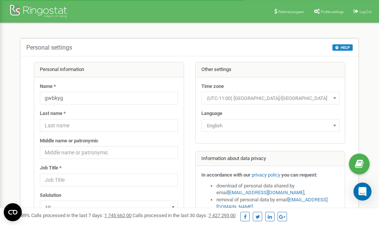 Image resolution: width=379 pixels, height=225 pixels. Describe the element at coordinates (109, 180) in the screenshot. I see `input: Job Title` at that location.